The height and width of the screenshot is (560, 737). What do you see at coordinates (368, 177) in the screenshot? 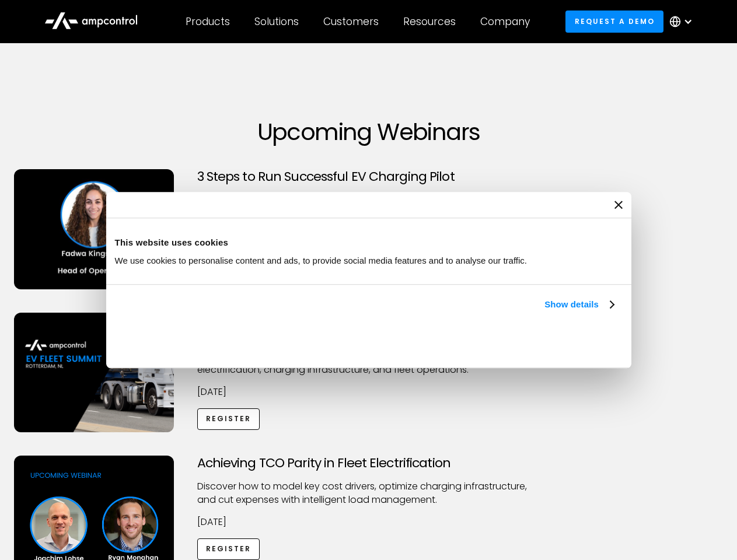
I see `h3: 3 Steps to Run Successful EV Charging Pilot` at bounding box center [368, 177].